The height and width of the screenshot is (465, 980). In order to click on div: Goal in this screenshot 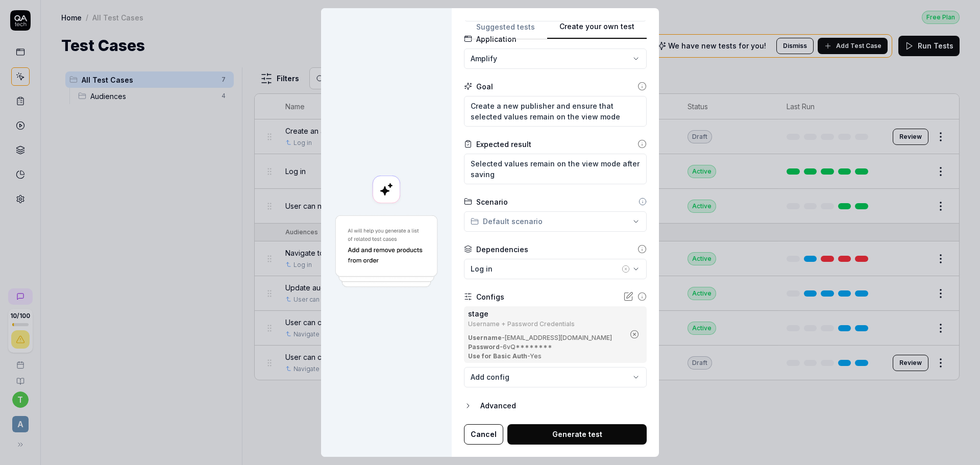, I will do `click(484, 86)`.